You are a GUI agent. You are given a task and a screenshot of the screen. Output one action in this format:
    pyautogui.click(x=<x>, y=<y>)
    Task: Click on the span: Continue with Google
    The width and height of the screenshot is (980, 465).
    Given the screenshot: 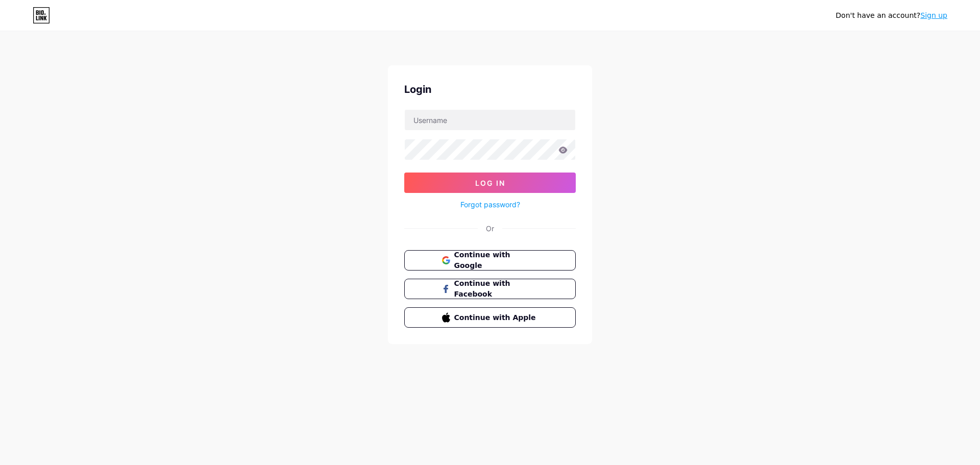 What is the action you would take?
    pyautogui.click(x=496, y=260)
    